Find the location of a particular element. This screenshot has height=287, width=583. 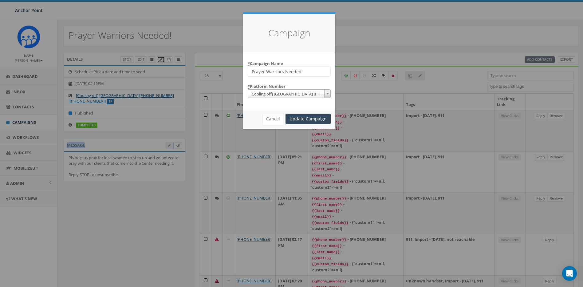

input: Update Campaign is located at coordinates (308, 119).